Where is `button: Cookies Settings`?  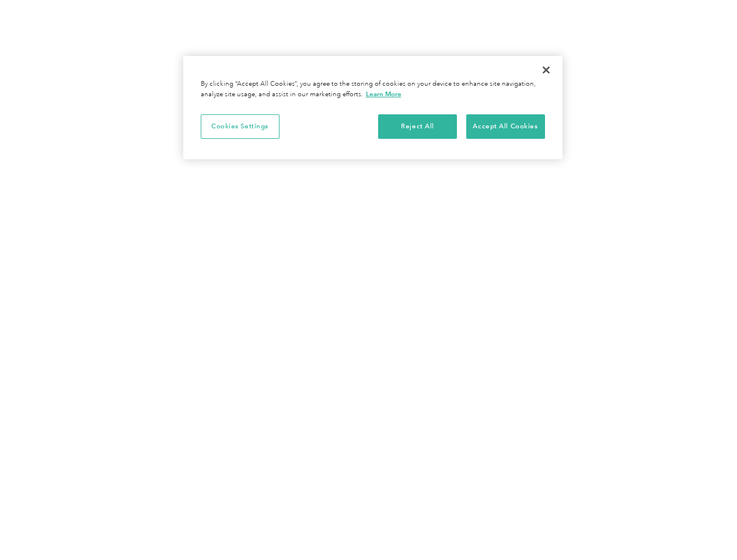 button: Cookies Settings is located at coordinates (240, 127).